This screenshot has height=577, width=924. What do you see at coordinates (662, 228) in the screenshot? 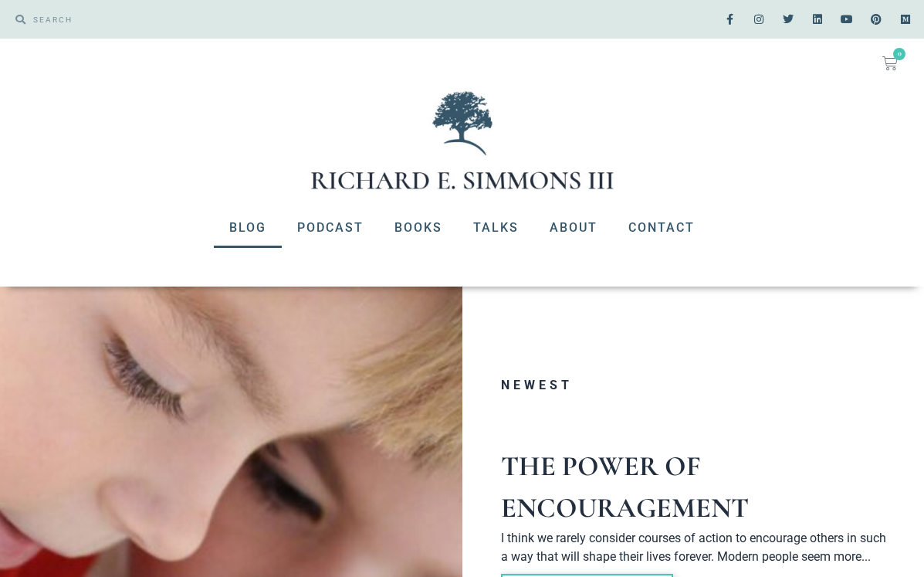
I see `a: Contact` at bounding box center [662, 228].